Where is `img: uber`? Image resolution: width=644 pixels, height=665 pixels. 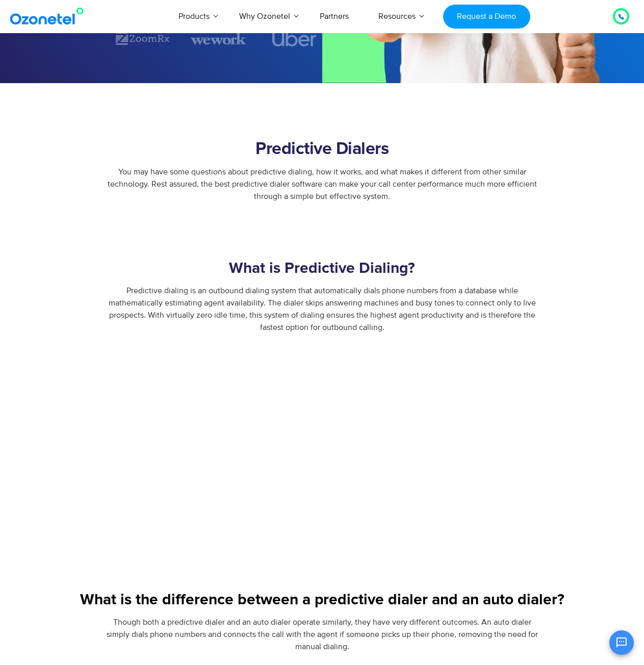
img: uber is located at coordinates (294, 39).